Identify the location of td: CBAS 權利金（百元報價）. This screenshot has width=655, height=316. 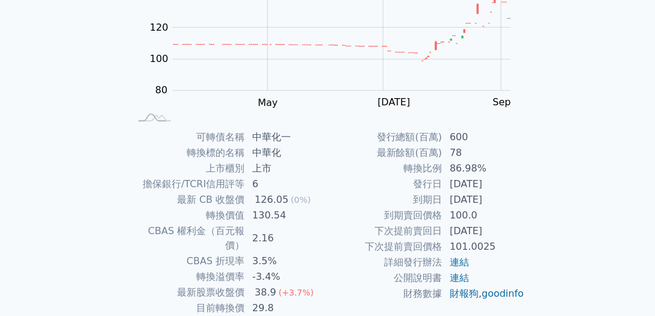
(187, 238).